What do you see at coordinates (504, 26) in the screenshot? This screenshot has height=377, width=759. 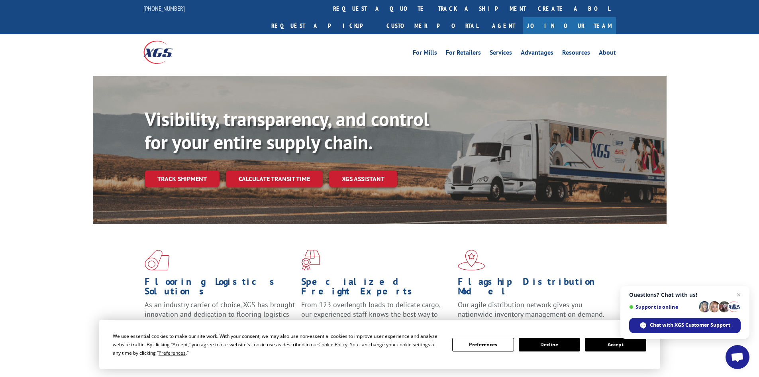 I see `a: Agent` at bounding box center [504, 26].